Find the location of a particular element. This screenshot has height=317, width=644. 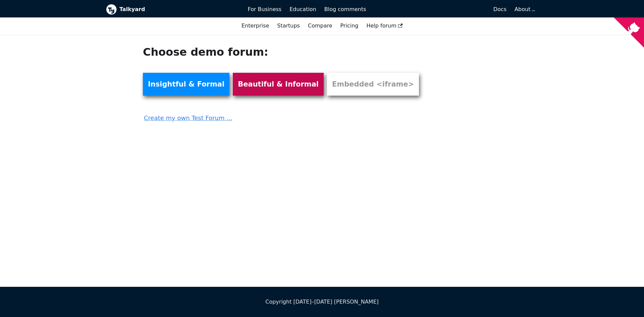

span: Education is located at coordinates (303, 9).